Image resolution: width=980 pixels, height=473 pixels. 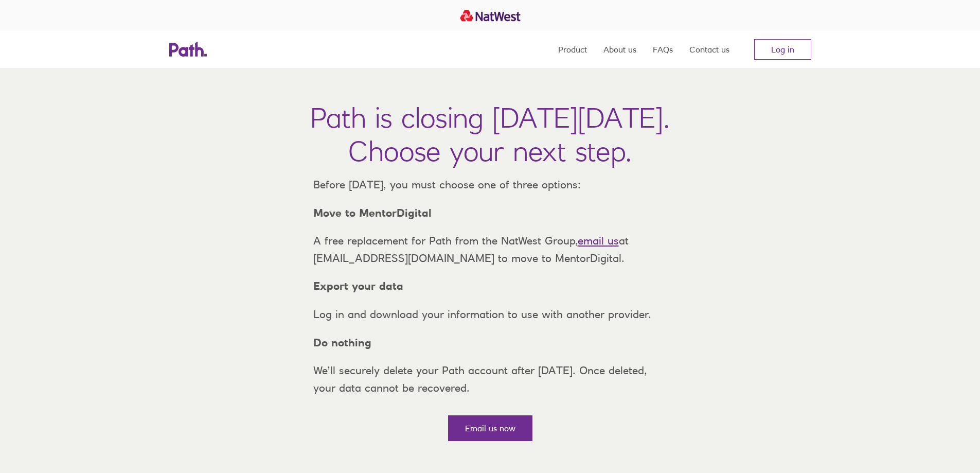 What do you see at coordinates (490, 315) in the screenshot?
I see `p: Log in and download your information to use with another provider.` at bounding box center [490, 315].